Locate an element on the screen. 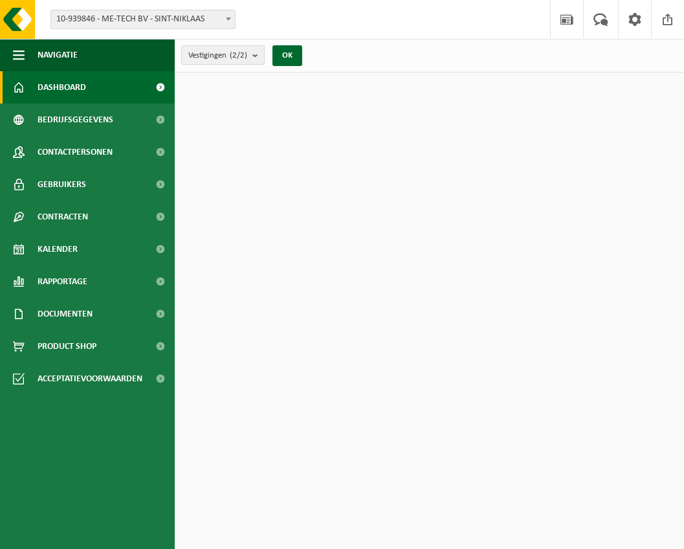 This screenshot has height=549, width=684. span: Contracten is located at coordinates (63, 217).